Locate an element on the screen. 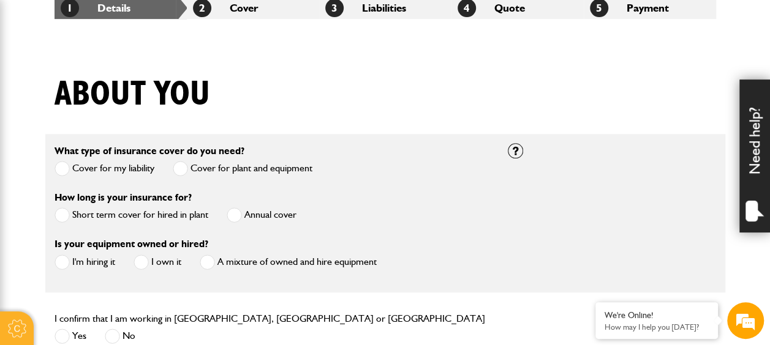  label: Yes is located at coordinates (70, 336).